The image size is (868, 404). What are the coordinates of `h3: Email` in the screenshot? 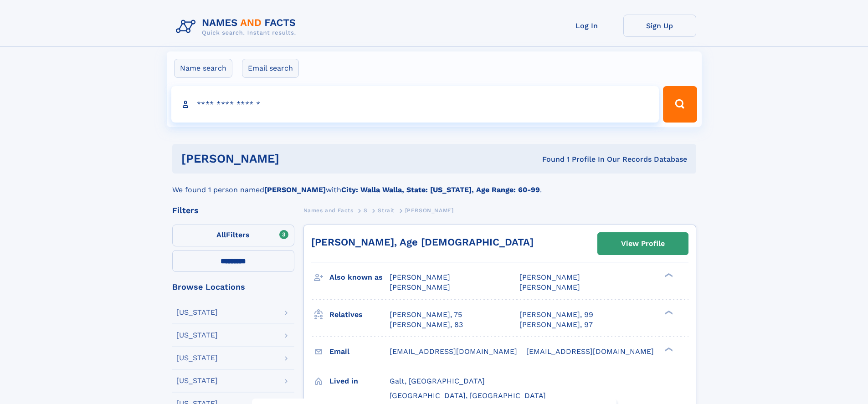 It's located at (360, 351).